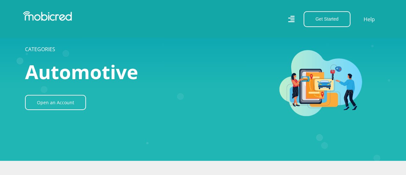 Image resolution: width=406 pixels, height=175 pixels. I want to click on span: Automotive, so click(82, 72).